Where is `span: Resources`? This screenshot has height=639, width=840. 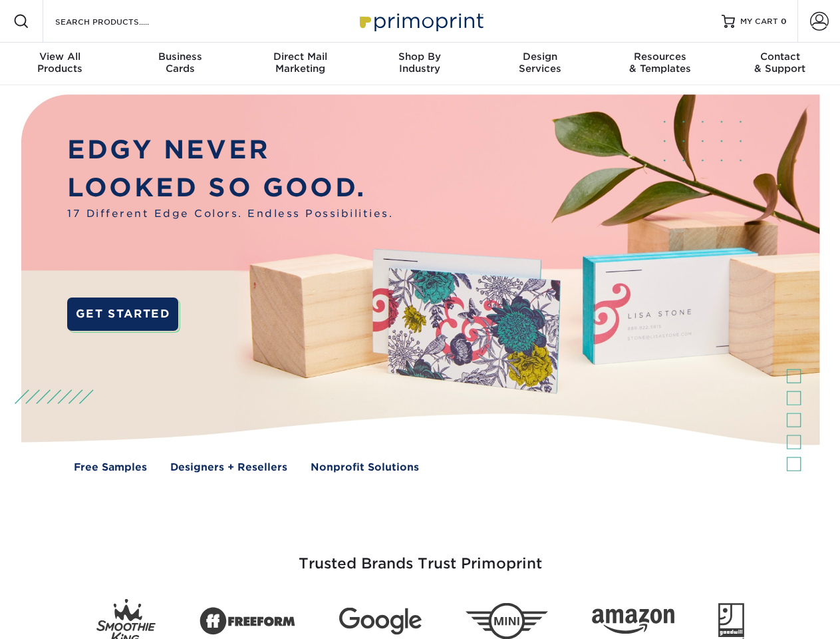
span: Resources is located at coordinates (660, 56).